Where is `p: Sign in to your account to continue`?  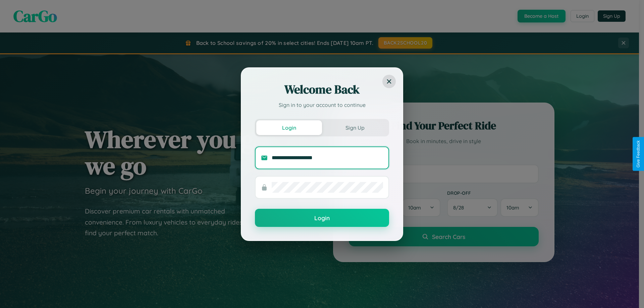 p: Sign in to your account to continue is located at coordinates (322, 105).